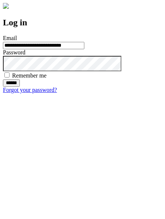 The height and width of the screenshot is (219, 165). Describe the element at coordinates (30, 90) in the screenshot. I see `a: Forgot your password?` at that location.